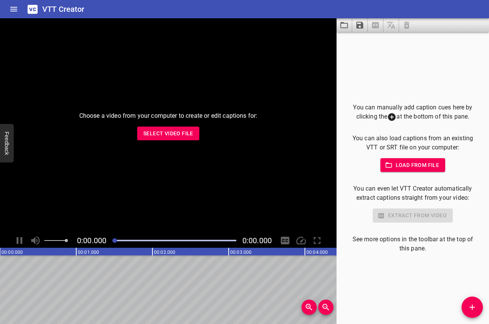 The height and width of the screenshot is (324, 489). Describe the element at coordinates (241, 253) in the screenshot. I see `text: 00:03.000` at that location.